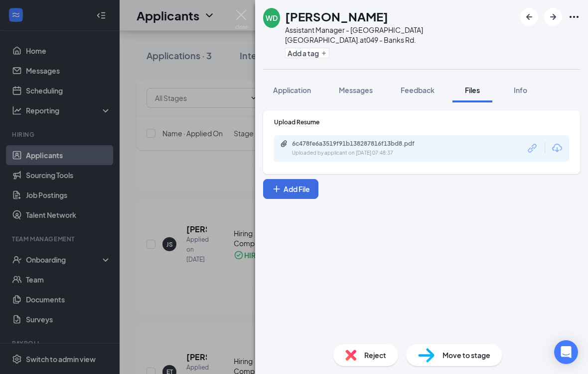 The height and width of the screenshot is (374, 588). What do you see at coordinates (533, 149) in the screenshot?
I see `svg: Link` at bounding box center [533, 149].